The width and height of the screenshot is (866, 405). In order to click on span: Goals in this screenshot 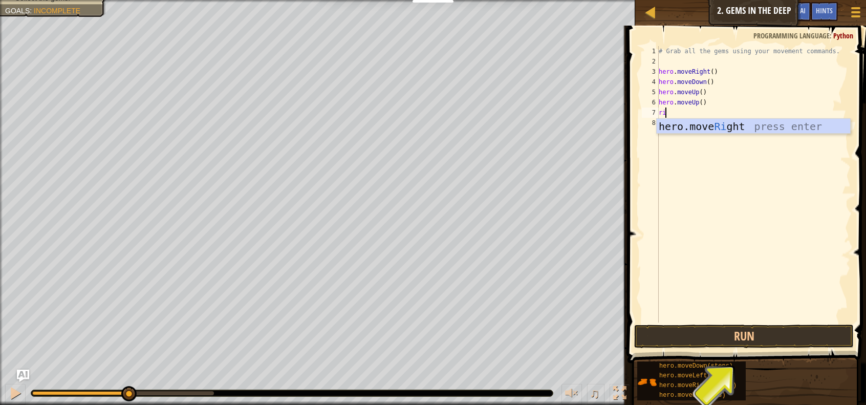, I will do `click(17, 11)`.